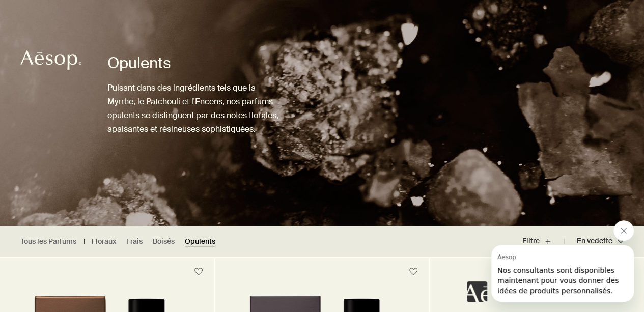 Image resolution: width=644 pixels, height=312 pixels. What do you see at coordinates (104, 241) in the screenshot?
I see `a: Floraux` at bounding box center [104, 241].